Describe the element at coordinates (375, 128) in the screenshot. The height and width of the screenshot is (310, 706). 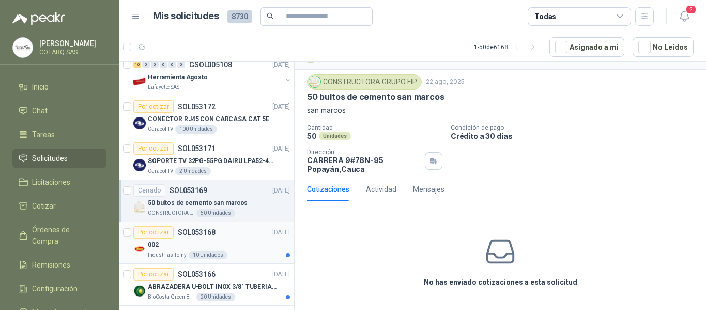
I see `p: Cantidad` at that location.